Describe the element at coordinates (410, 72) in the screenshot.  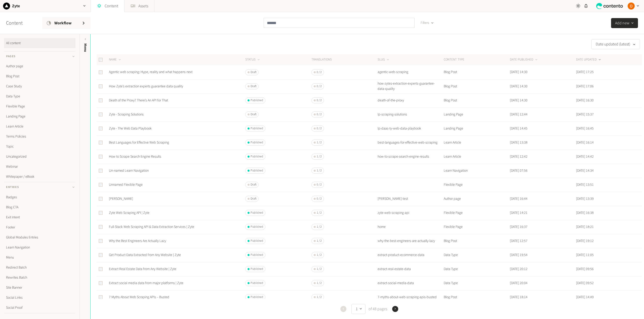
I see `td: agentic-web-scraping` at that location.